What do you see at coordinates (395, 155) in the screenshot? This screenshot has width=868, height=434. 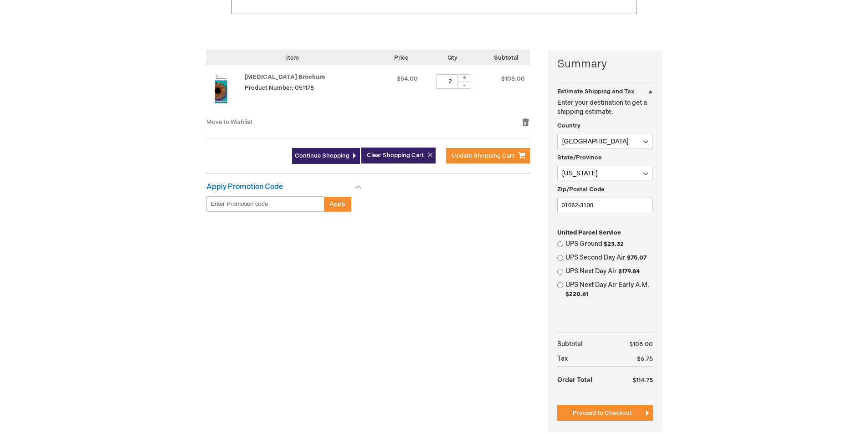 I see `span: Clear Shopping Cart` at bounding box center [395, 155].